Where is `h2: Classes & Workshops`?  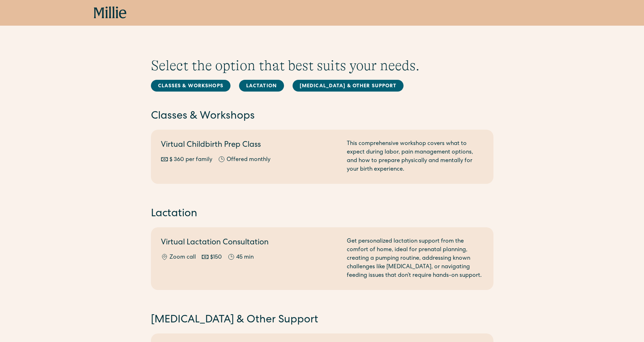
h2: Classes & Workshops is located at coordinates (322, 117).